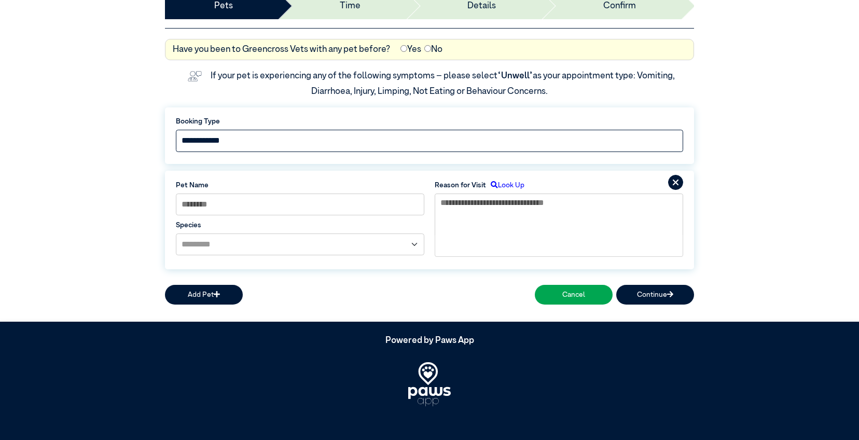 This screenshot has width=859, height=440. Describe the element at coordinates (427, 48) in the screenshot. I see `input: No` at that location.